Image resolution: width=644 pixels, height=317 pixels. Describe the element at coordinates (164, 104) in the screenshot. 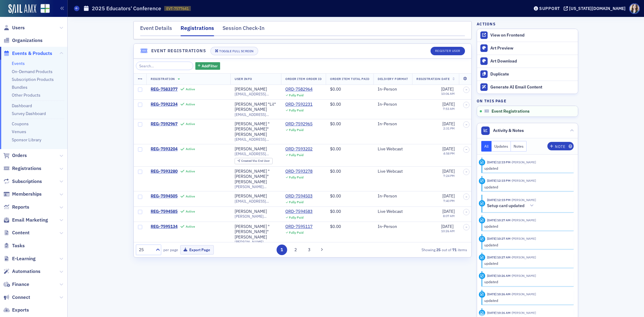

I see `span: REG-7592234` at that location.